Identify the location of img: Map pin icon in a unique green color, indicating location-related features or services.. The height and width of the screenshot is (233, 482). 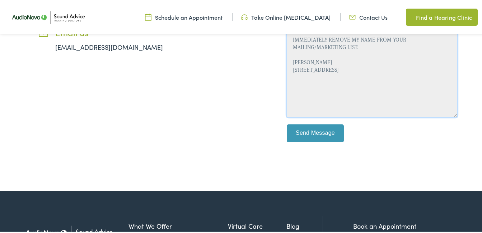
(409, 16).